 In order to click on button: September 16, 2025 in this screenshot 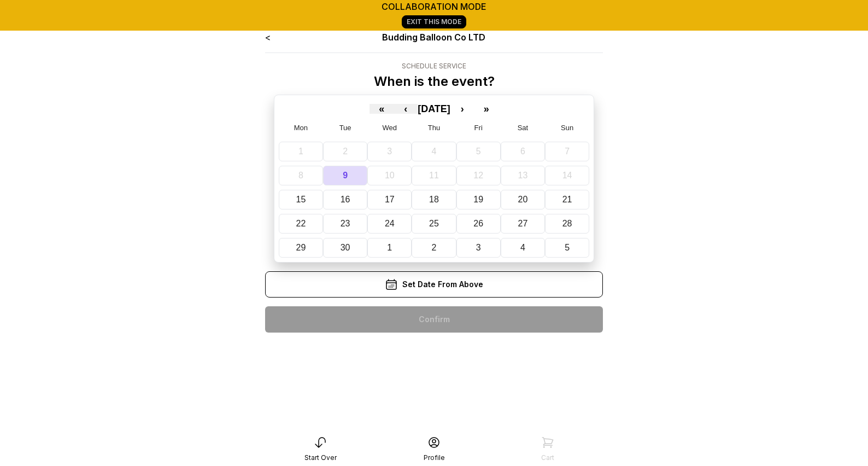, I will do `click(345, 200)`.